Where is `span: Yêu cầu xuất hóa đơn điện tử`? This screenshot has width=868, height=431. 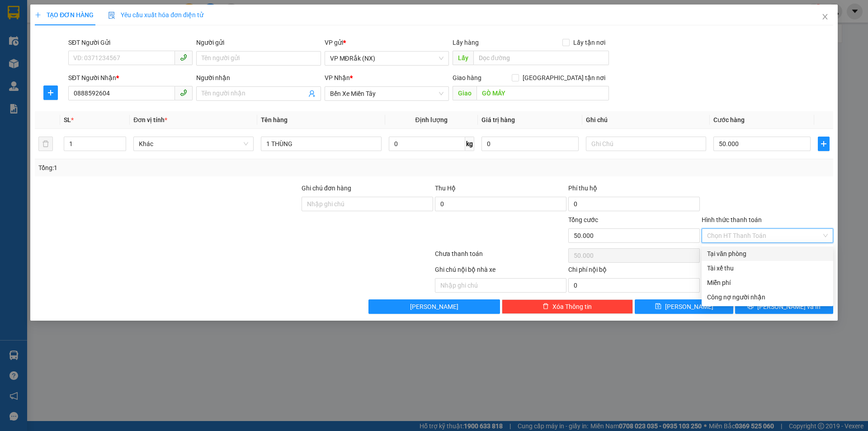
span: Yêu cầu xuất hóa đơn điện tử is located at coordinates (156, 15).